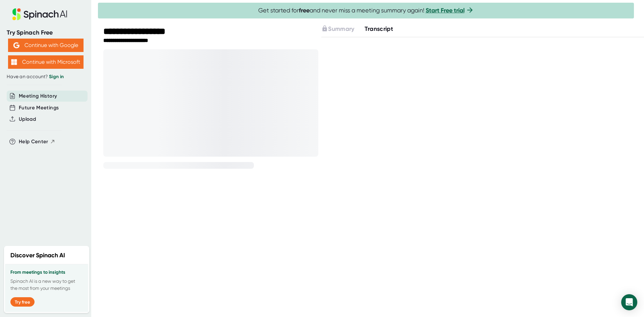 The width and height of the screenshot is (644, 317). What do you see at coordinates (343, 29) in the screenshot?
I see `div: Upgrade to access` at bounding box center [343, 29].